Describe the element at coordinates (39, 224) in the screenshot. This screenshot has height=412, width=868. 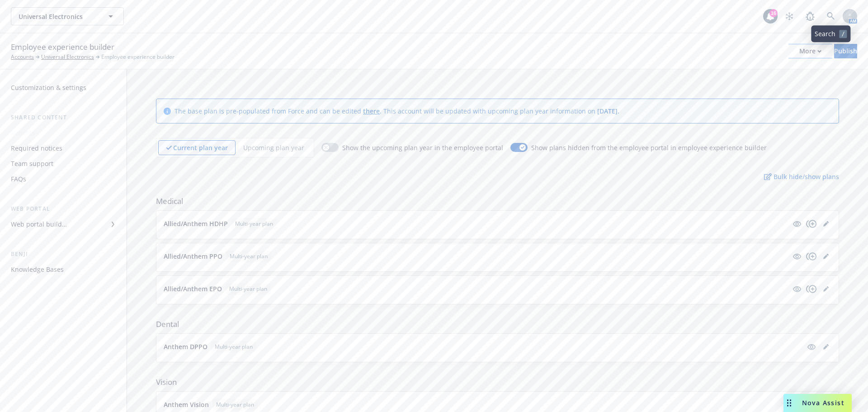
I see `div: Web portal builder` at that location.